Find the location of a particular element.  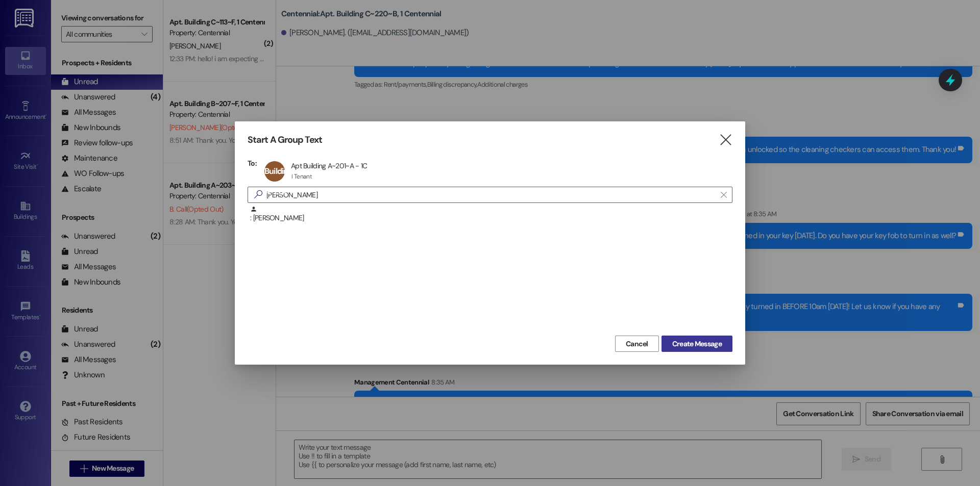

h3: Start A Group Text is located at coordinates (285, 139).